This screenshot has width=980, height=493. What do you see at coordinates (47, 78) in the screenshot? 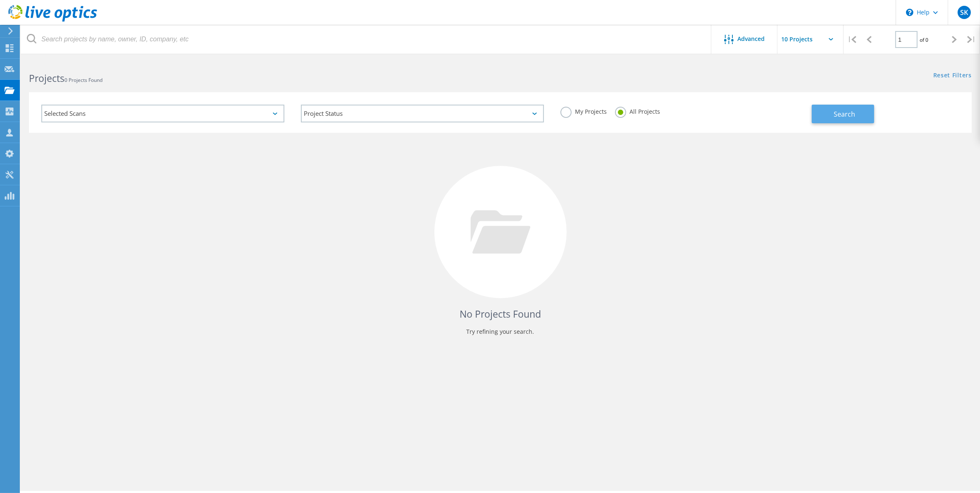
I see `b: Projects` at bounding box center [47, 78].